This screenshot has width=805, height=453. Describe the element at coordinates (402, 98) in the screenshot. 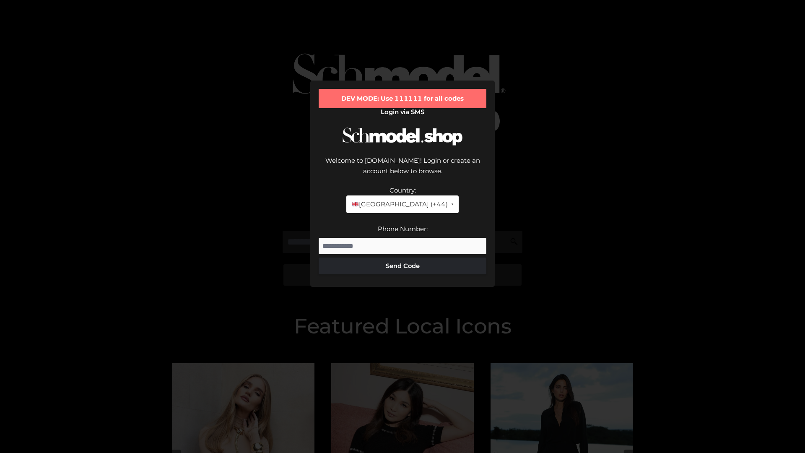

I see `div: DEV MODE: Use 111111 for all codes` at that location.